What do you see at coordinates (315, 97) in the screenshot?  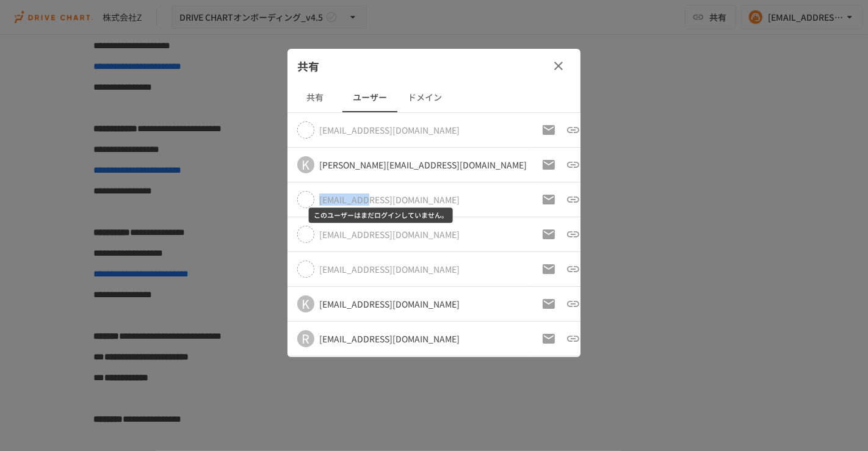 I see `button: 共有` at bounding box center [315, 97].